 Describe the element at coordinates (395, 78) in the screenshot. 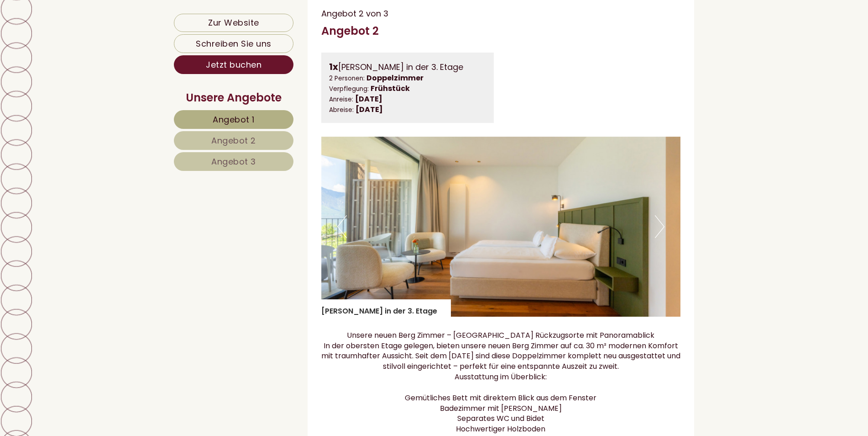

I see `b: Doppelzimmer` at that location.